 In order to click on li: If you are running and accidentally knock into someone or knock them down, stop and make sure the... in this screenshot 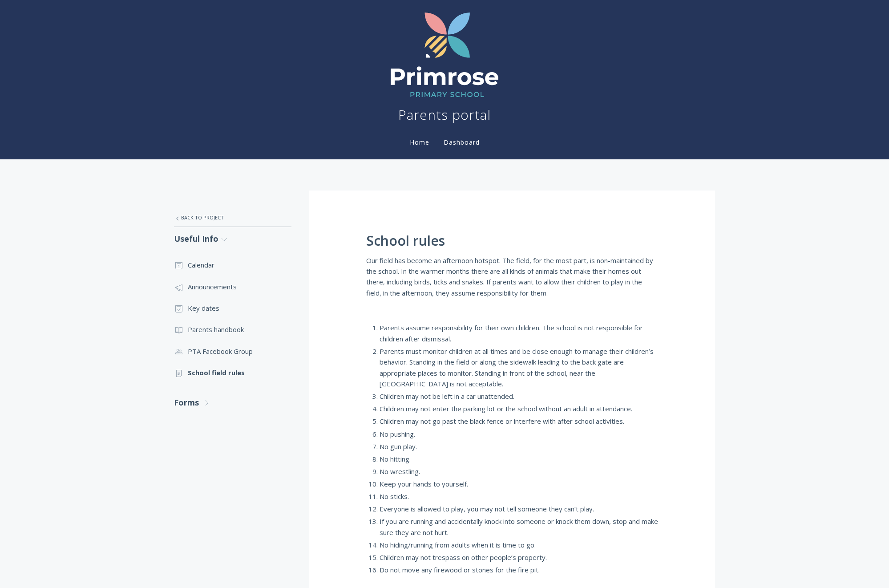, I will do `click(519, 527)`.